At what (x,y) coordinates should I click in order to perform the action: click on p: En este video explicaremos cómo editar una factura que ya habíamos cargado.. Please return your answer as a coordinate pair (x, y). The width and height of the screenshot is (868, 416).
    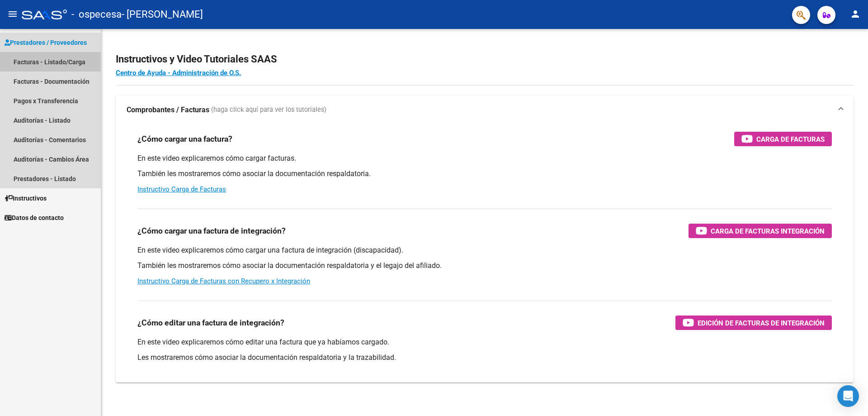
    Looking at the image, I should click on (485, 342).